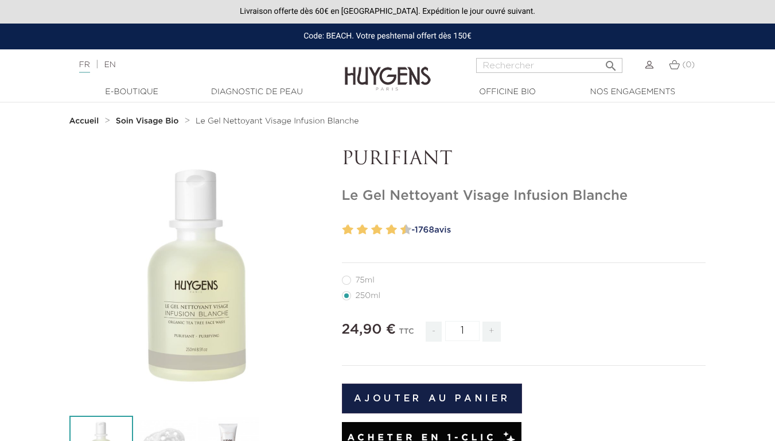 This screenshot has height=441, width=775. I want to click on label: 5, so click(371, 229).